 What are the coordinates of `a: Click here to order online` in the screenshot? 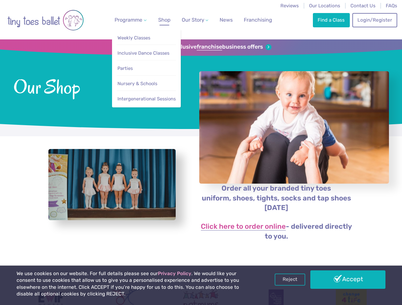 It's located at (243, 227).